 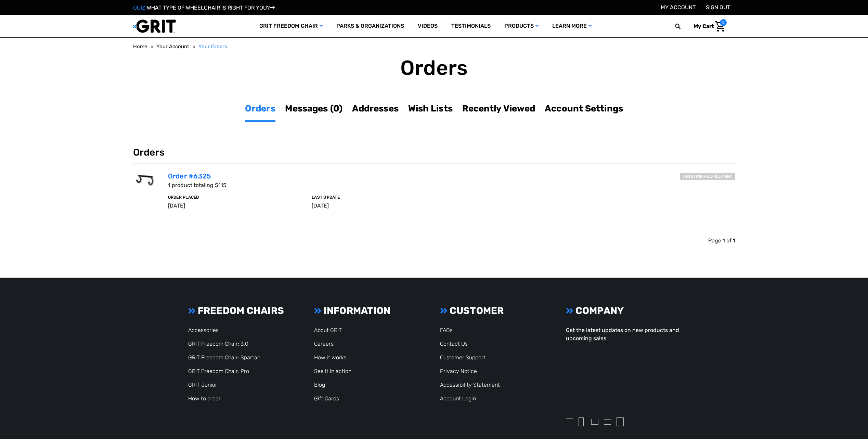 I want to click on a: GRIT Freedom Chair: Pro, so click(x=218, y=371).